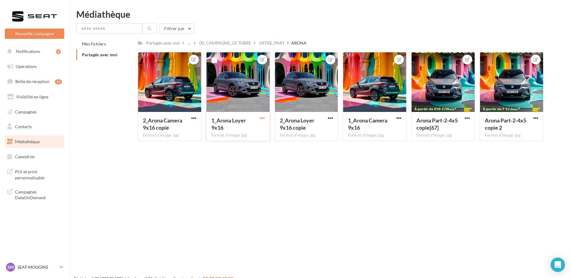 The width and height of the screenshot is (571, 278). I want to click on span: Arona Part-2-4x5 copie[67], so click(437, 124).